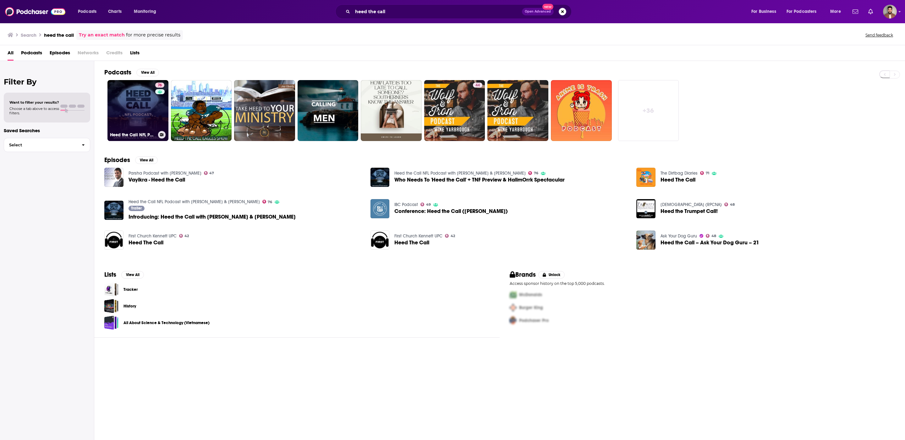 This screenshot has height=440, width=905. What do you see at coordinates (538, 12) in the screenshot?
I see `span: Open Advanced` at bounding box center [538, 12].